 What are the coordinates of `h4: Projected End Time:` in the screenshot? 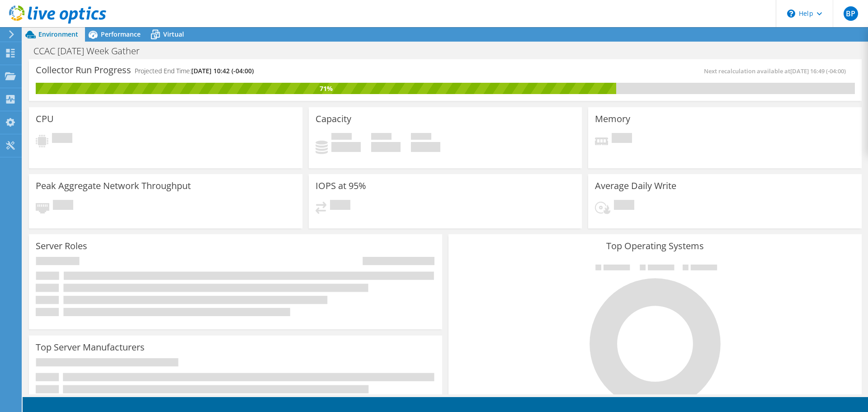 It's located at (194, 71).